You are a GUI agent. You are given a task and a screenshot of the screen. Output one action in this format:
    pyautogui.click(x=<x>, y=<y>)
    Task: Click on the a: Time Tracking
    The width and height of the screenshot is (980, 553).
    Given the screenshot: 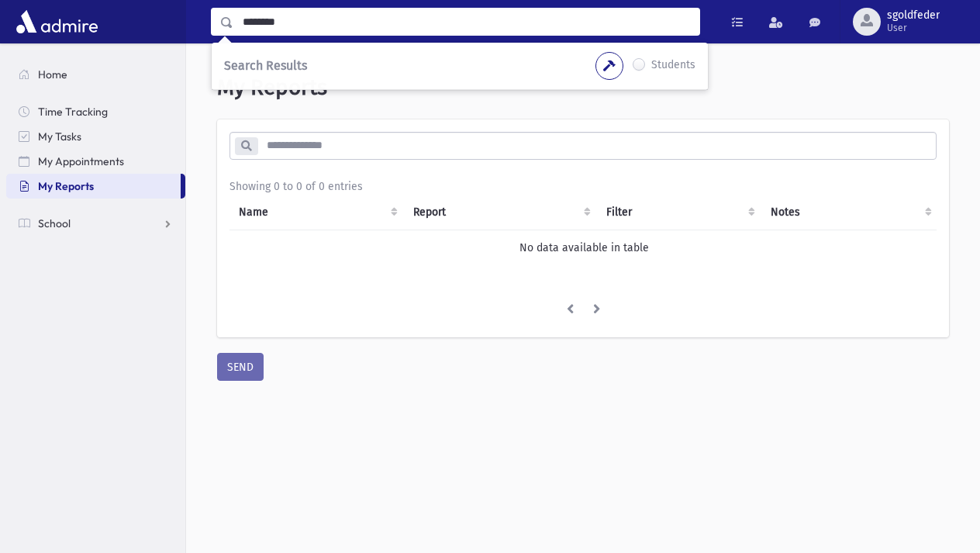 What is the action you would take?
    pyautogui.click(x=95, y=111)
    